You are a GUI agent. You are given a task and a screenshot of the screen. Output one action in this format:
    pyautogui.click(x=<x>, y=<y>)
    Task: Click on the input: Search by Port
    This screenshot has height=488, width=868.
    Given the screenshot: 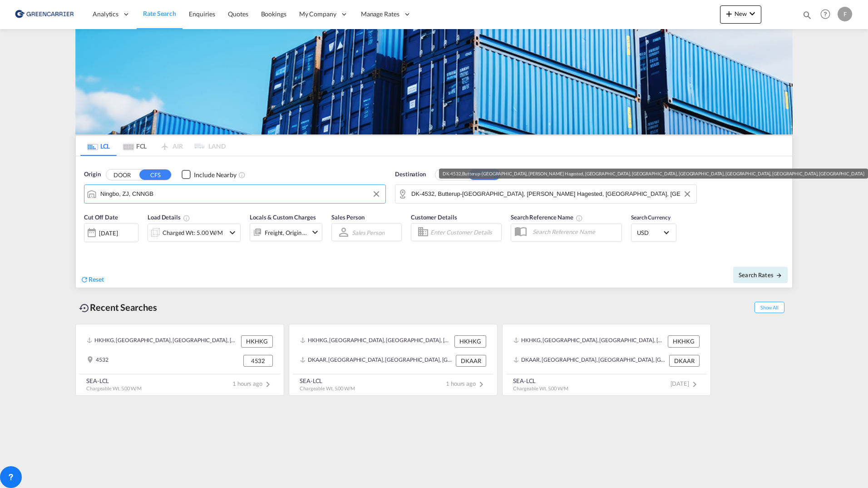 What is the action you would take?
    pyautogui.click(x=241, y=194)
    